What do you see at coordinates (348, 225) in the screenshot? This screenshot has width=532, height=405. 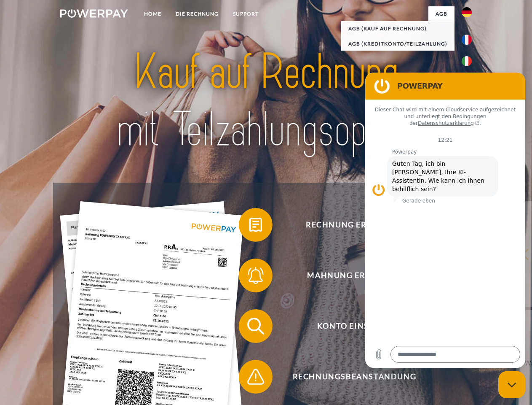 I see `a: Rechnung erhalten?` at bounding box center [348, 225].